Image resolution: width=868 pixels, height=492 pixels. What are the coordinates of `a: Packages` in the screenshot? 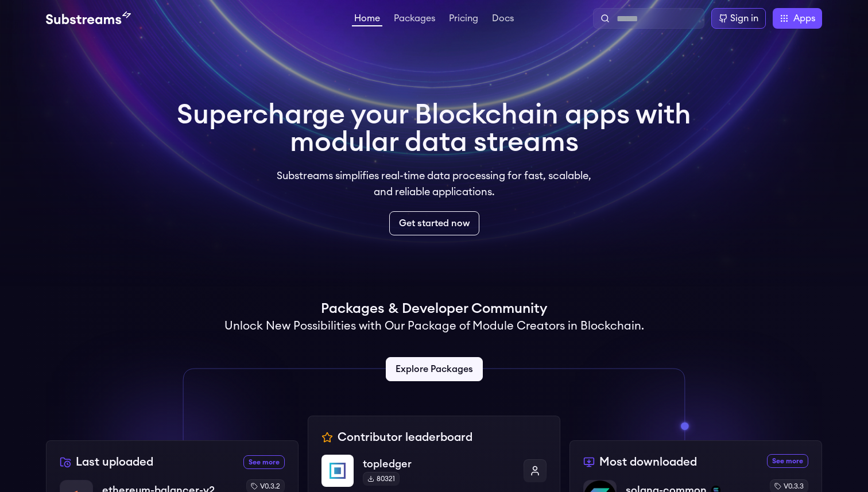 It's located at (415, 20).